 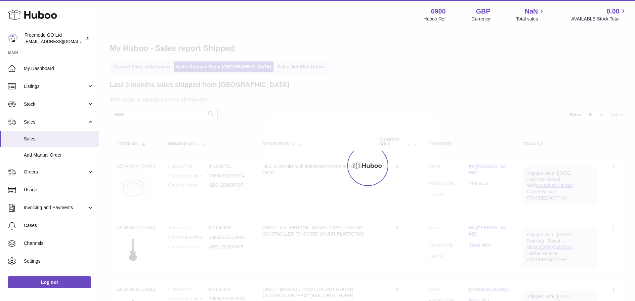 What do you see at coordinates (55, 104) in the screenshot?
I see `span: Stock` at bounding box center [55, 104].